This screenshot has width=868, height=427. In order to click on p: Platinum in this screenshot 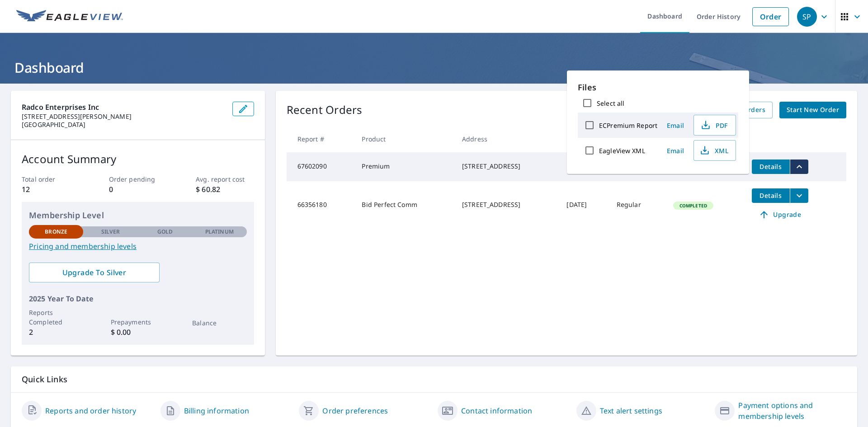, I will do `click(219, 232)`.